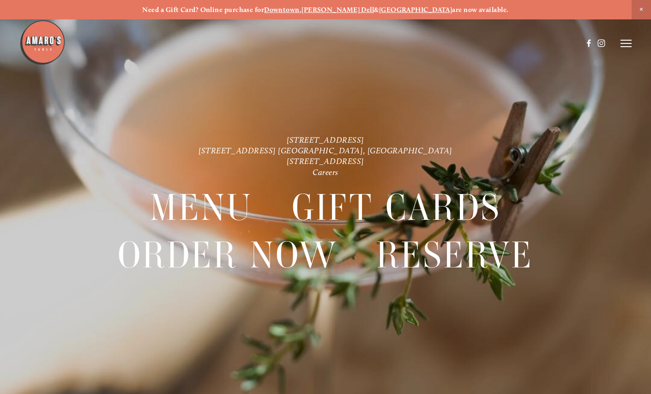  Describe the element at coordinates (201, 207) in the screenshot. I see `a: Menu` at that location.